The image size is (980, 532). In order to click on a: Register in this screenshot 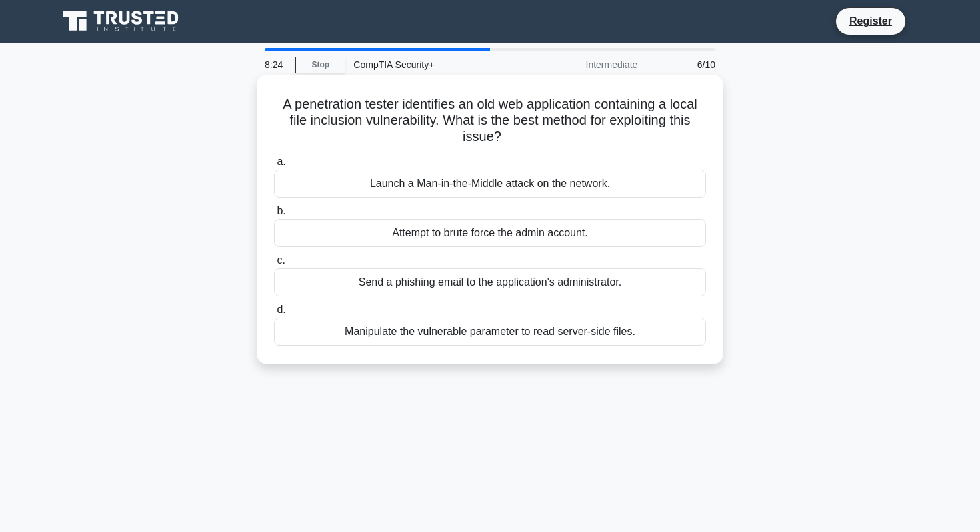, I will do `click(871, 21)`.